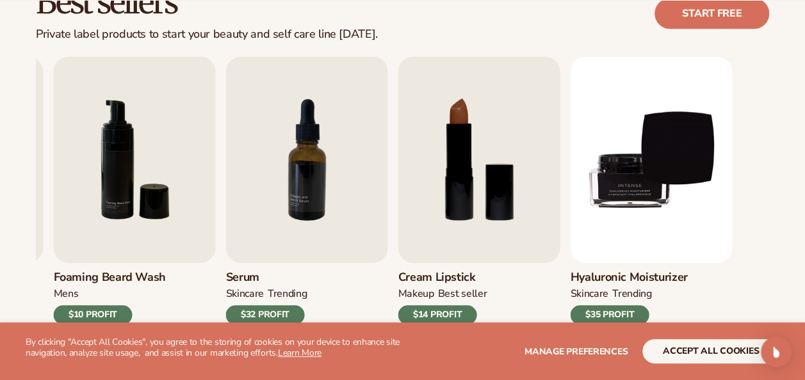 This screenshot has height=380, width=805. What do you see at coordinates (478, 190) in the screenshot?
I see `a: 8 / 9` at bounding box center [478, 190].